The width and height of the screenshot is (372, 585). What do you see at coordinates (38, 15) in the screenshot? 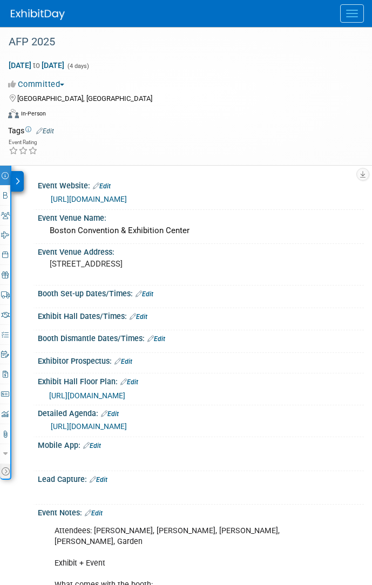
I see `img: ExhibitDay` at bounding box center [38, 15].